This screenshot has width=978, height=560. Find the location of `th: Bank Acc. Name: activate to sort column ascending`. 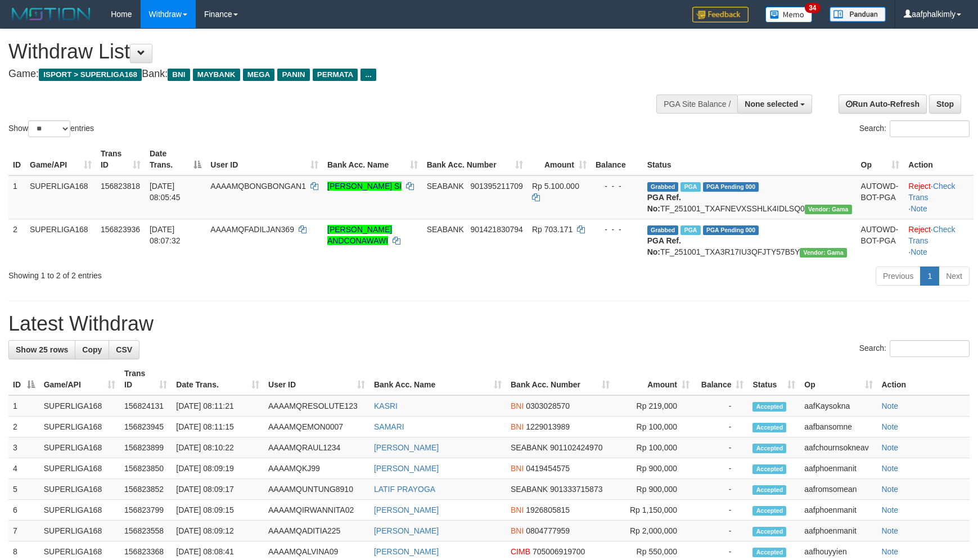

th: Bank Acc. Name: activate to sort column ascending is located at coordinates (372, 159).